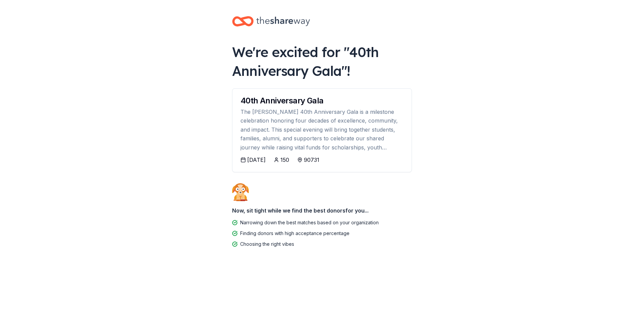 Image resolution: width=644 pixels, height=320 pixels. What do you see at coordinates (322, 100) in the screenshot?
I see `div: 40th Anniversary Gala` at bounding box center [322, 100].